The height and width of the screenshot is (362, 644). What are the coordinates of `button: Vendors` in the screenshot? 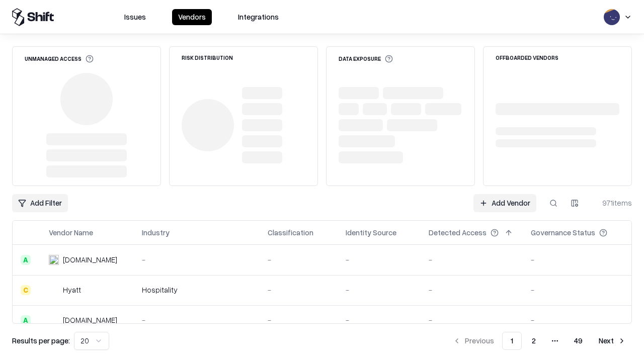 It's located at (192, 17).